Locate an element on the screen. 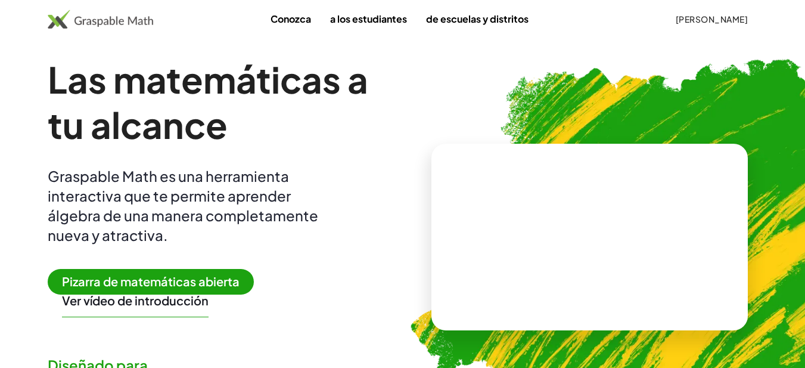 The height and width of the screenshot is (368, 805). font: a los estudiantes is located at coordinates (368, 18).